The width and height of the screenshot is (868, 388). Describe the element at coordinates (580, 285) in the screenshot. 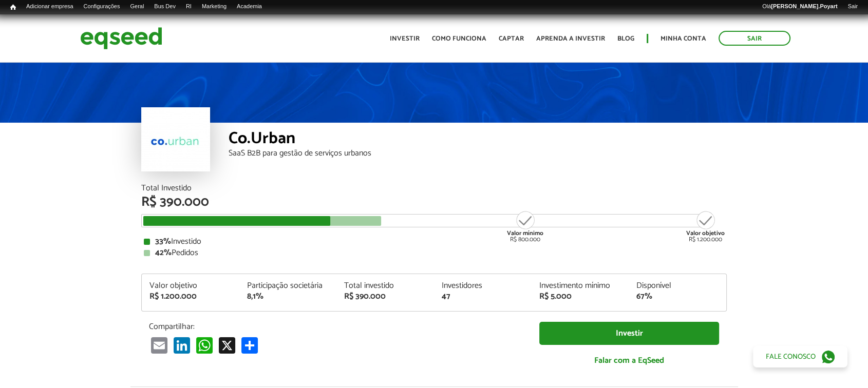

I see `div: Investimento mínimo` at that location.